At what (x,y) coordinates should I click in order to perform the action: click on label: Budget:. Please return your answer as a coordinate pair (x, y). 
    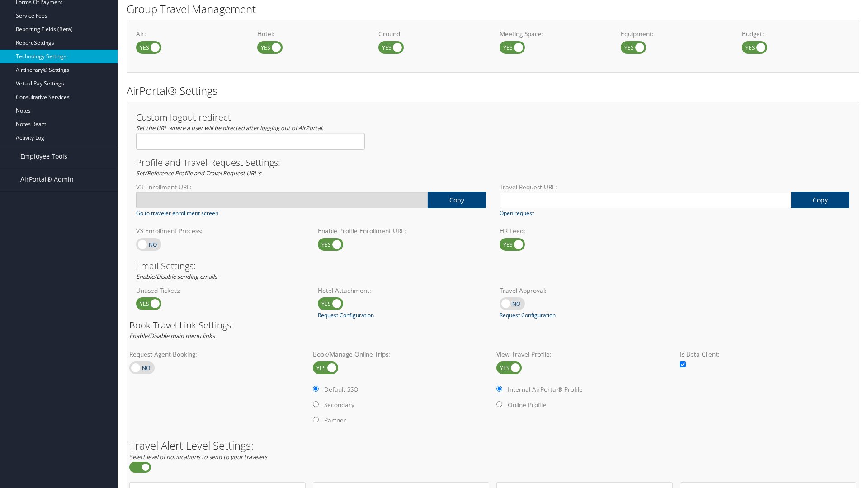
    Looking at the image, I should click on (795, 34).